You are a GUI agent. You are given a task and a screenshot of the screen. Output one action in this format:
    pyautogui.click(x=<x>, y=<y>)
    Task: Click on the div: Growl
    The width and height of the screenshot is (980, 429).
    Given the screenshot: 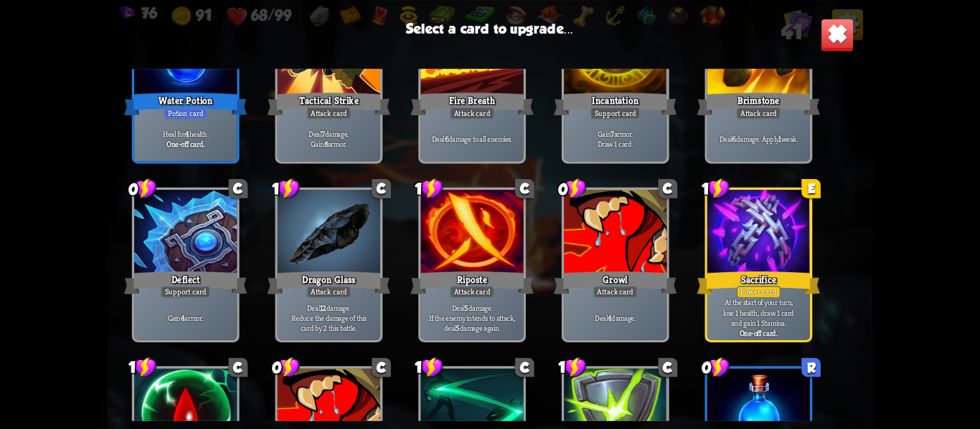 What is the action you would take?
    pyautogui.click(x=615, y=283)
    